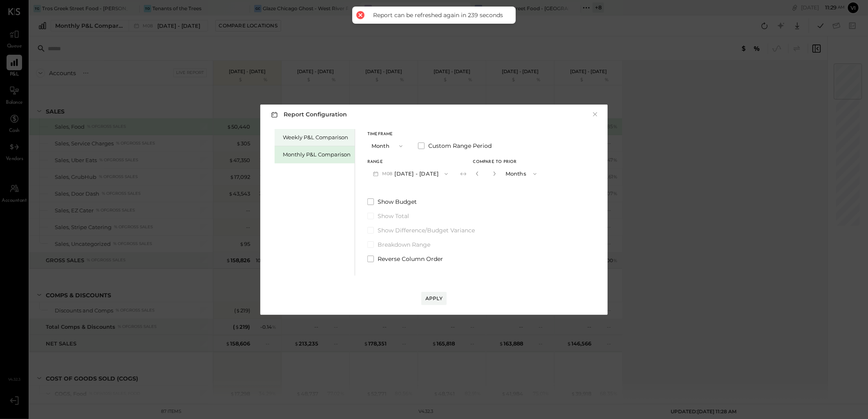 The width and height of the screenshot is (868, 419). Describe the element at coordinates (404, 244) in the screenshot. I see `span: Breakdown Range` at that location.